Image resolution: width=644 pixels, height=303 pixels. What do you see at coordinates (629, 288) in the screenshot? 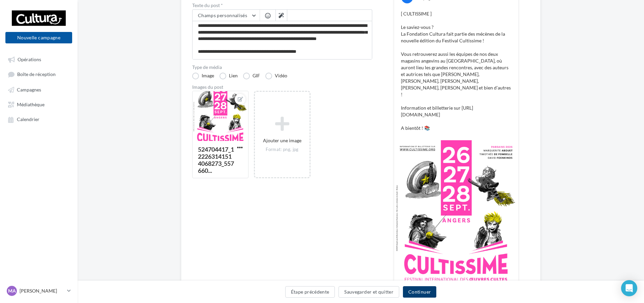
I see `div: Open Intercom Messenger` at bounding box center [629, 288].